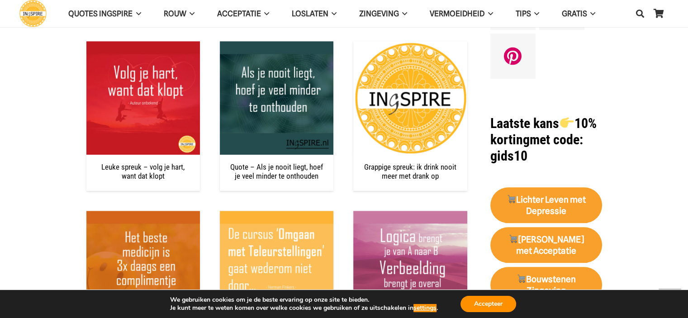  What do you see at coordinates (179, 14) in the screenshot?
I see `a: ROUWROUW Menu` at bounding box center [179, 14].